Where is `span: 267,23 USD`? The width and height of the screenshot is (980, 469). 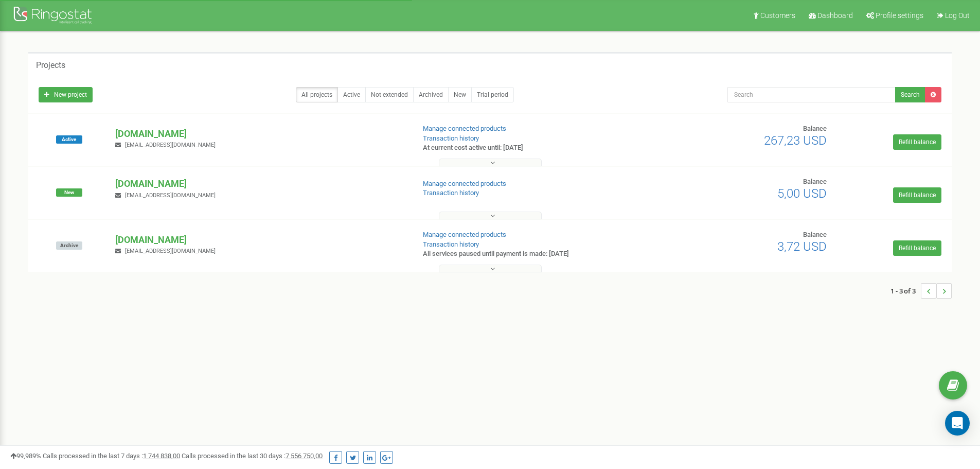 span: 267,23 USD is located at coordinates (795, 141).